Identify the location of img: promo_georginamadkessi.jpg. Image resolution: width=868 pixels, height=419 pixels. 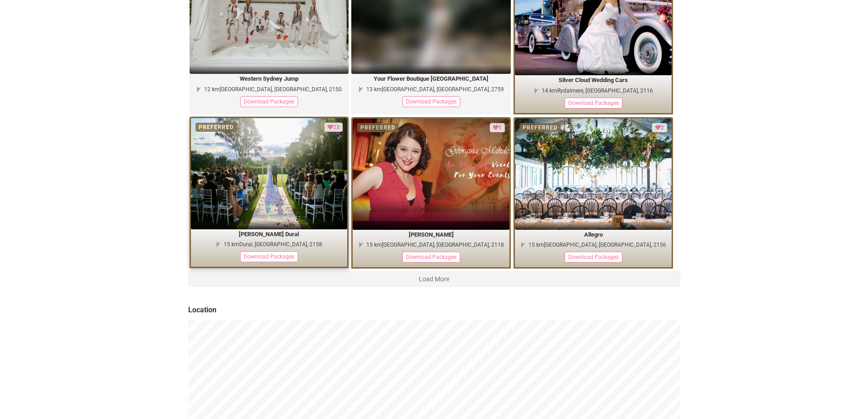
(431, 174).